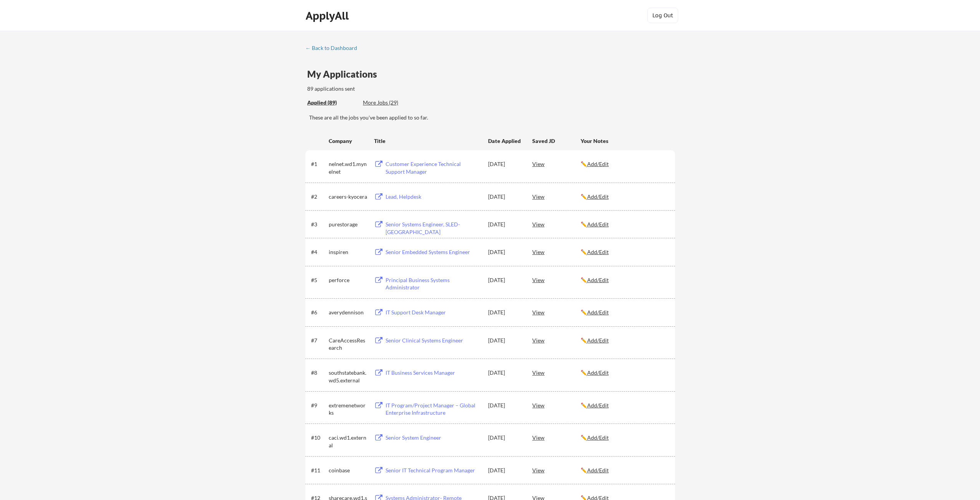 This screenshot has width=980, height=500. I want to click on div: coinbase, so click(348, 470).